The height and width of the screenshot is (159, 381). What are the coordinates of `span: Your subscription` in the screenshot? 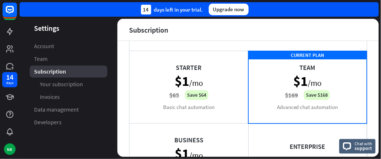 It's located at (61, 84).